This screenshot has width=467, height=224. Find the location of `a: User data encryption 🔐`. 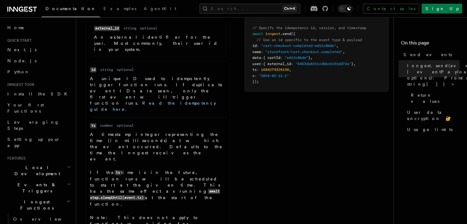

a: User data encryption 🔐 is located at coordinates (432, 116).